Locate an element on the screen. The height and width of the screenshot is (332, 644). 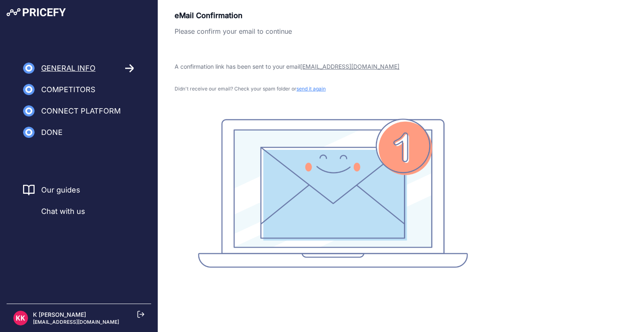
span: Chat with us is located at coordinates (63, 211).